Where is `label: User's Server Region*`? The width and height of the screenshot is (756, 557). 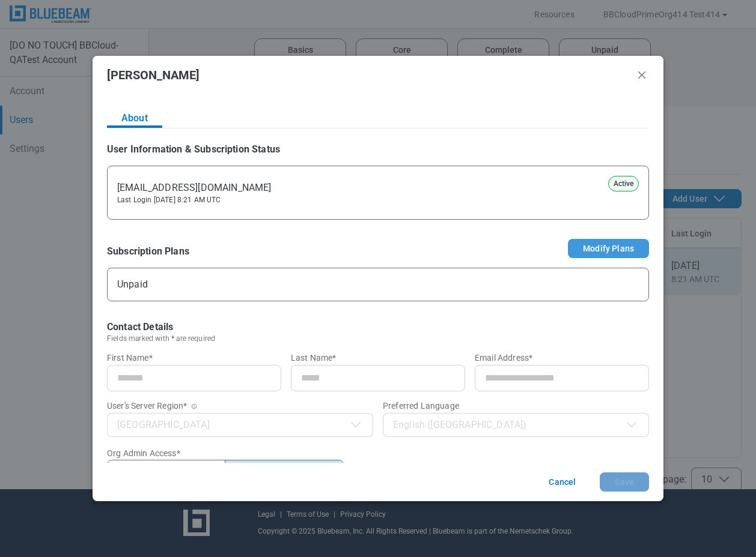
label: User's Server Region* is located at coordinates (240, 406).